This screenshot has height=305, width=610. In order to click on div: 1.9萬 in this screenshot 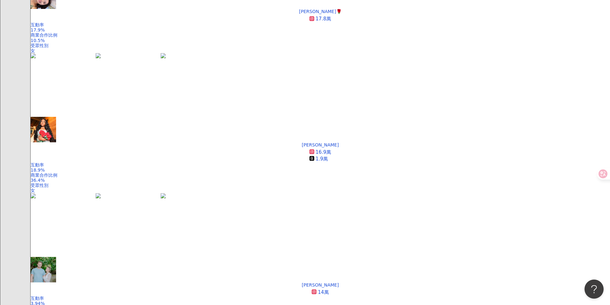, I will do `click(321, 159)`.